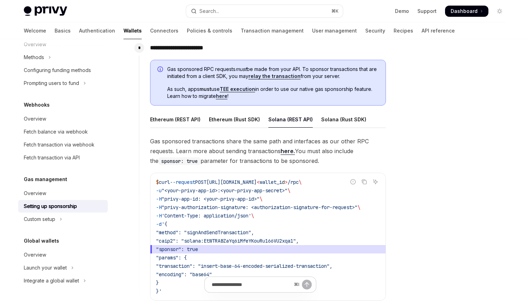 The width and height of the screenshot is (529, 301). What do you see at coordinates (37, 105) in the screenshot?
I see `h5: Webhooks` at bounding box center [37, 105].